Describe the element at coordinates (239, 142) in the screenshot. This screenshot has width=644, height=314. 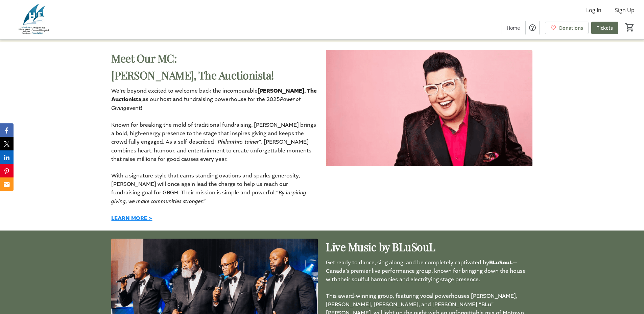
I see `em: Philanthro-tainer"` at that location.